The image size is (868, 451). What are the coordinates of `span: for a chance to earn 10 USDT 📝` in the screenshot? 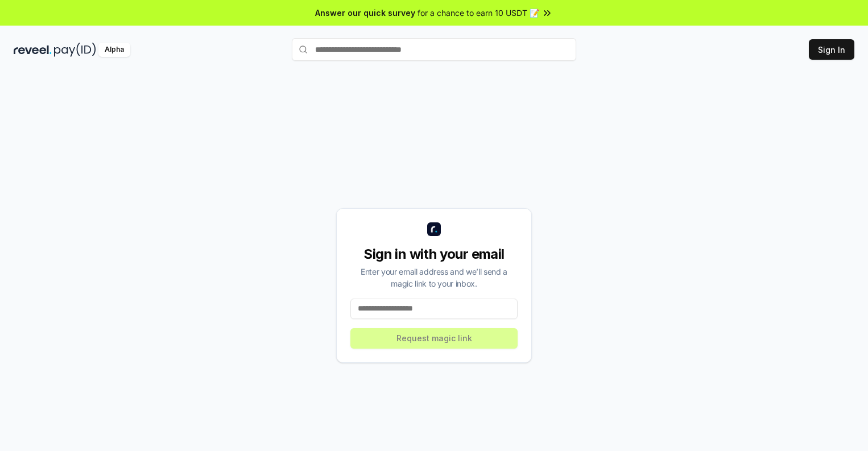 It's located at (478, 13).